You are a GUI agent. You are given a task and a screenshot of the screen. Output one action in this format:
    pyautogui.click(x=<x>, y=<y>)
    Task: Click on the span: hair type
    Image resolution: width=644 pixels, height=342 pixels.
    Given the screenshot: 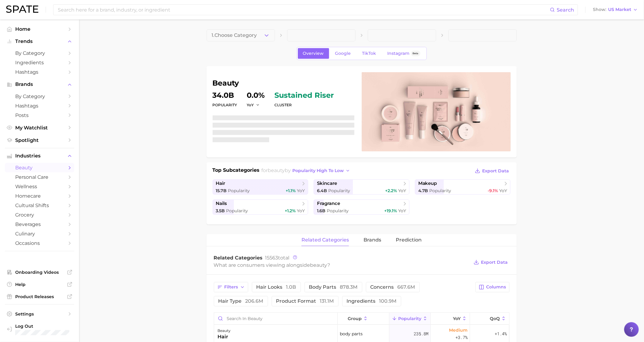 What is the action you would take?
    pyautogui.click(x=241, y=301)
    